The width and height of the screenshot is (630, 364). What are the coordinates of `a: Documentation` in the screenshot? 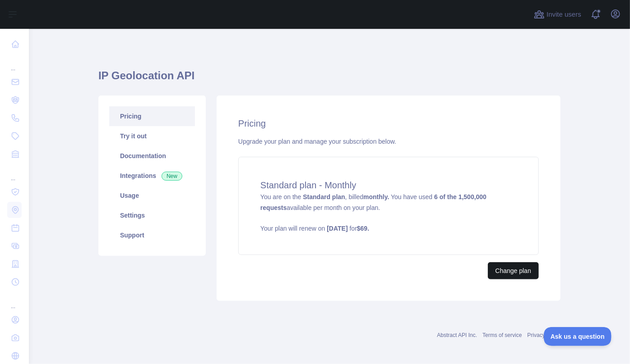 It's located at (152, 156).